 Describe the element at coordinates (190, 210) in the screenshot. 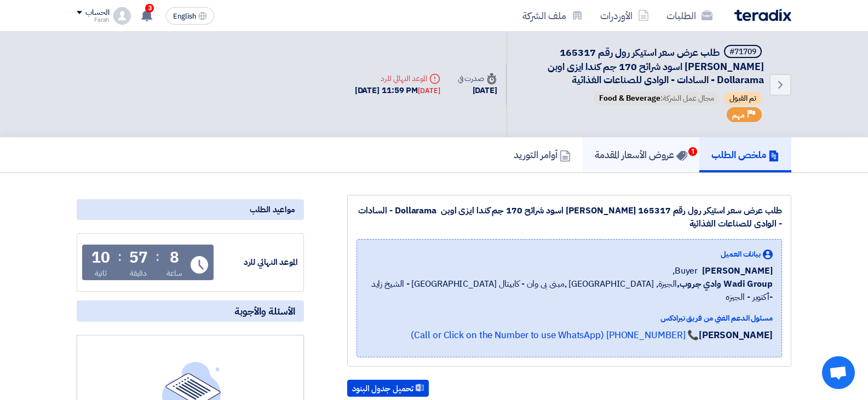

I see `div: مواعيد الطلب` at that location.